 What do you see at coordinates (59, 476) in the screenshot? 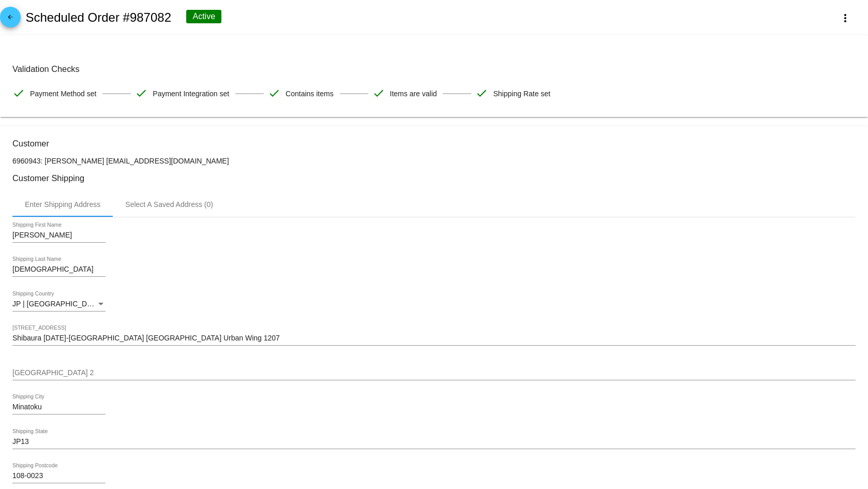
I see `input: Shipping Postcode` at bounding box center [59, 476].